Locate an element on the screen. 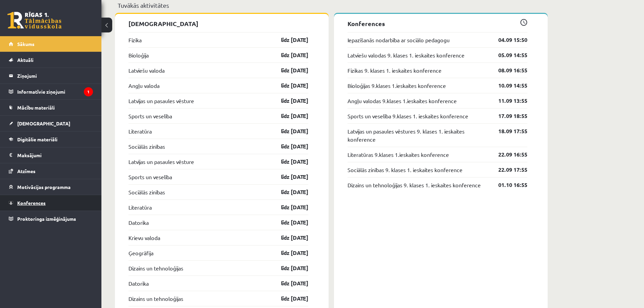  a: Motivācijas programma is located at coordinates (51, 187).